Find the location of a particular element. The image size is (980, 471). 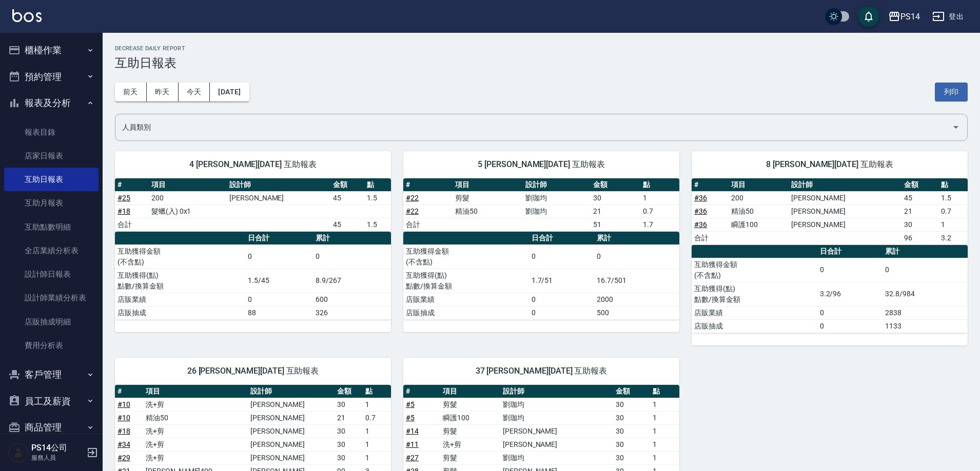

a: #25 is located at coordinates (124, 198).